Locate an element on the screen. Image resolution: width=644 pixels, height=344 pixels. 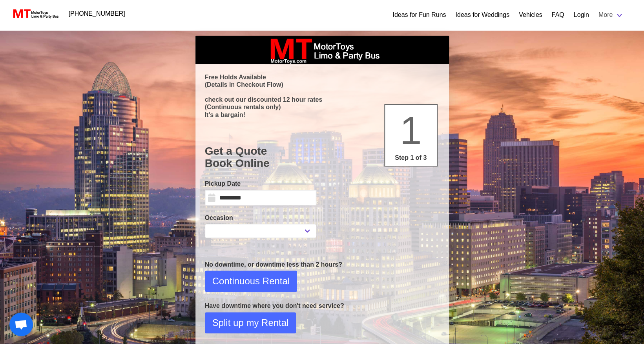
img: MotorToys Logo is located at coordinates (35, 14).